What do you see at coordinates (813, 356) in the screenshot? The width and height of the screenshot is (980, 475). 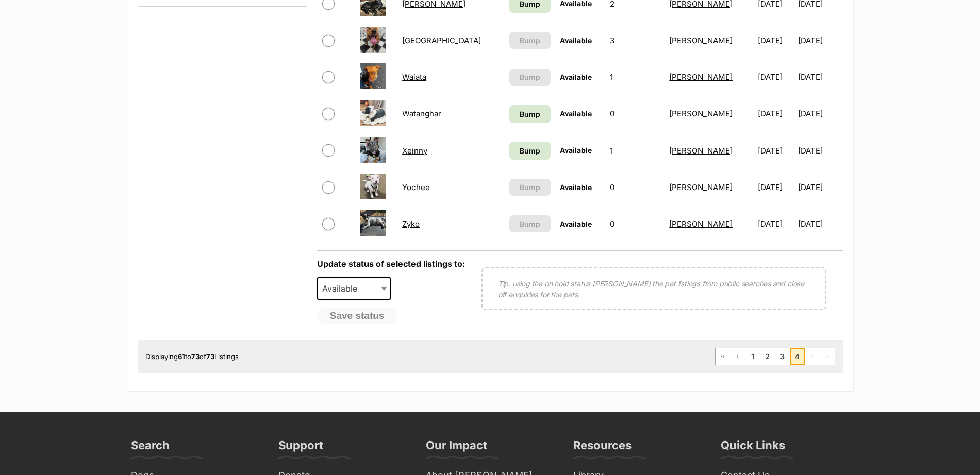 I see `span: Next page` at bounding box center [813, 356].